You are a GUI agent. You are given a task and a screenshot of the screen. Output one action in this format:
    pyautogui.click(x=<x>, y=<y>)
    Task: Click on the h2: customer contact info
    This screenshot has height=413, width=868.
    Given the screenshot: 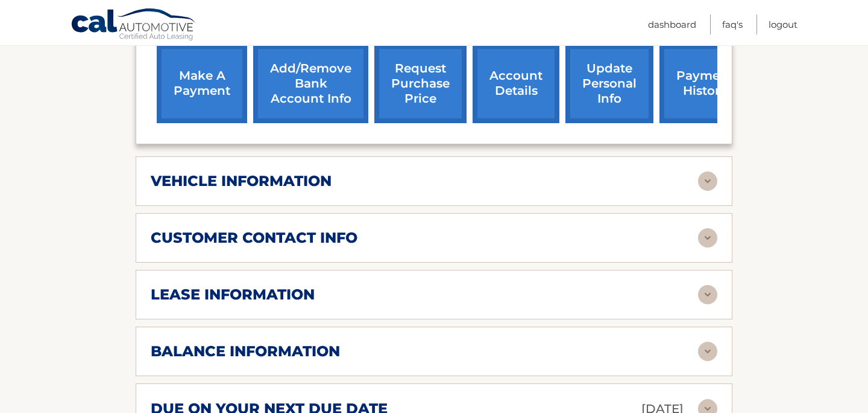 What is the action you would take?
    pyautogui.click(x=254, y=238)
    